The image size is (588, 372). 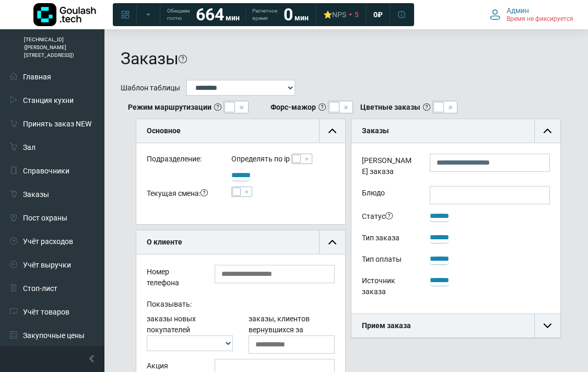 What do you see at coordinates (376, 14) in the screenshot?
I see `span: 0` at bounding box center [376, 14].